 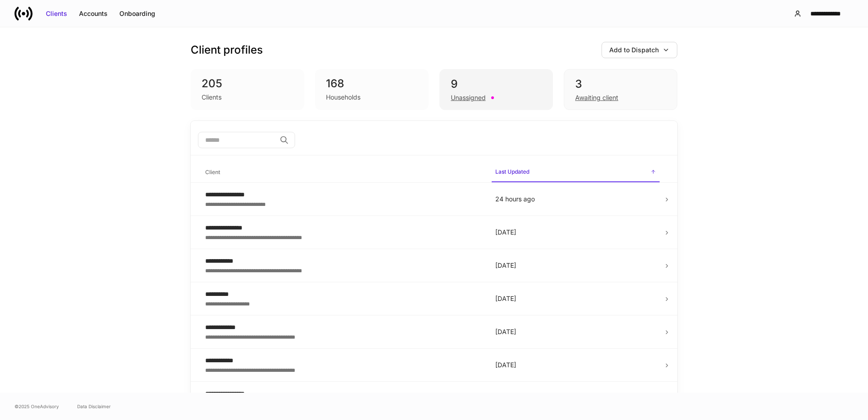 What do you see at coordinates (137, 13) in the screenshot?
I see `div: Onboarding` at bounding box center [137, 13].